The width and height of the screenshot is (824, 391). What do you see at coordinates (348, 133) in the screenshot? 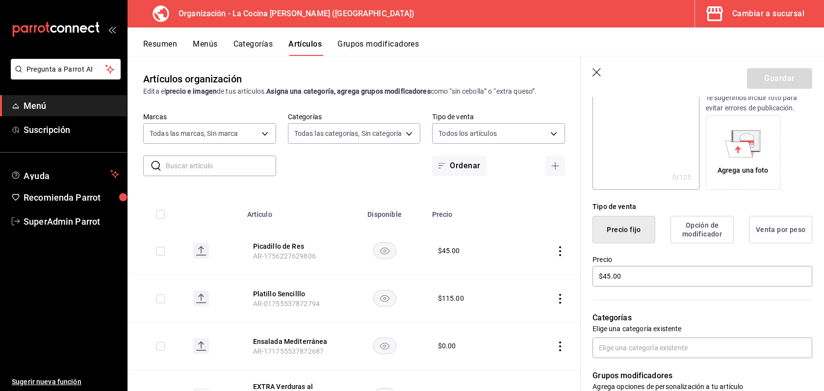
I see `span: Todas las categorías, Sin categoría` at bounding box center [348, 133].